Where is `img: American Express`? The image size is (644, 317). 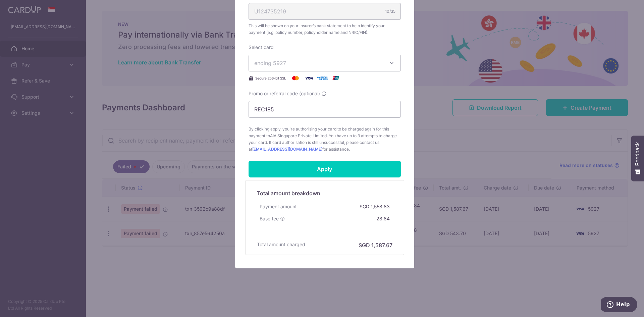 img: American Express is located at coordinates (322, 78).